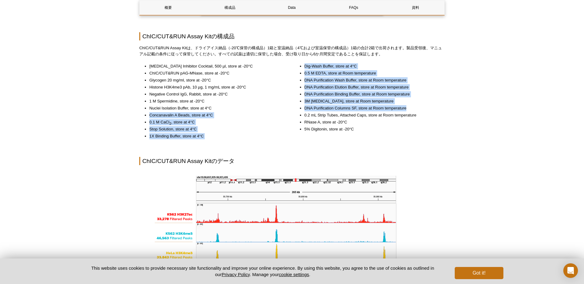 This screenshot has width=584, height=284. I want to click on p: ChIC/CUT&RUN Assay Kitは、ドライアイス納品（-20℃保管の構成品）1箱と室温納品（4℃および室温保管の構成品）1箱の合計2箱で出荷されます。製品受領後、マニュアル記載の条件..., so click(292, 51).